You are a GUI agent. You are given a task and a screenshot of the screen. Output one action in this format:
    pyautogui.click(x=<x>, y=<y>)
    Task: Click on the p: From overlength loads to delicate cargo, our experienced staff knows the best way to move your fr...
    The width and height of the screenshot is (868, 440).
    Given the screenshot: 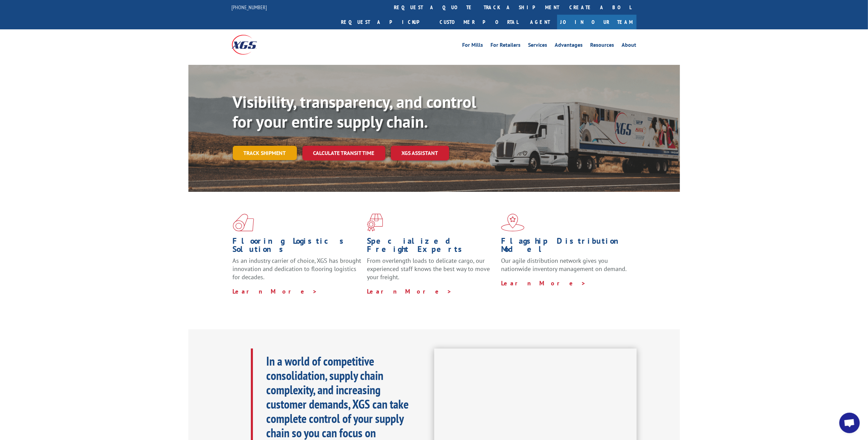 What is the action you would take?
    pyautogui.click(x=431, y=272)
    